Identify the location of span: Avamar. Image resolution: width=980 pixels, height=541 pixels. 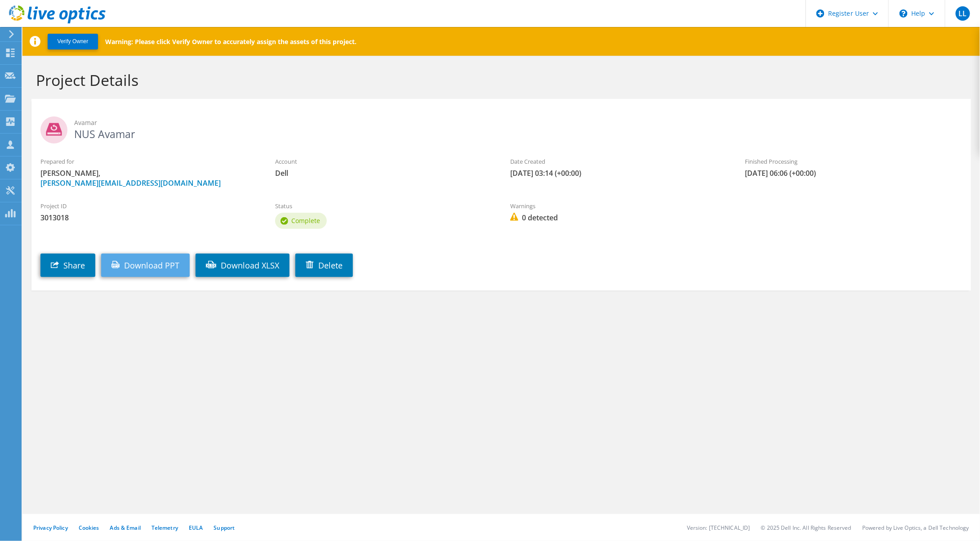
(518, 123).